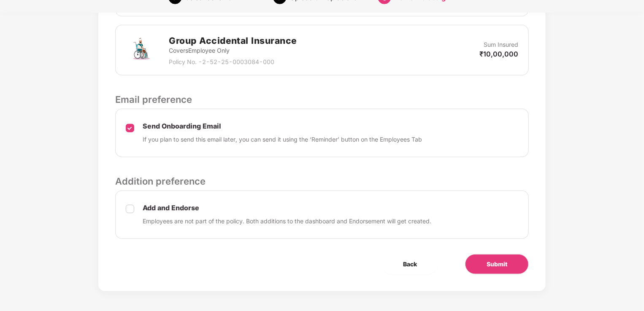  What do you see at coordinates (233, 62) in the screenshot?
I see `p: Policy No. - 2-52-25-0003084-000` at bounding box center [233, 62].